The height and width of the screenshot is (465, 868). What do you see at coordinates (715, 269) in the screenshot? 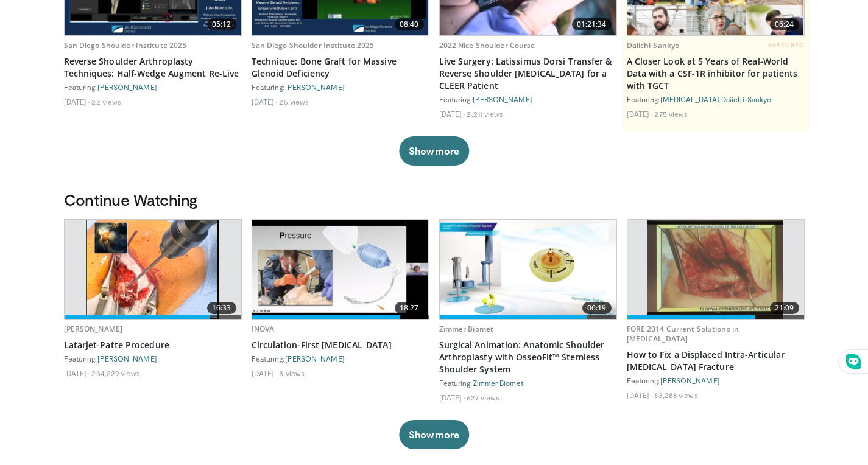
I see `img: 55ff4537-6d30-4030-bbbb-bab469c05b17.620x360_q85_upscale.jpg` at bounding box center [715, 269].